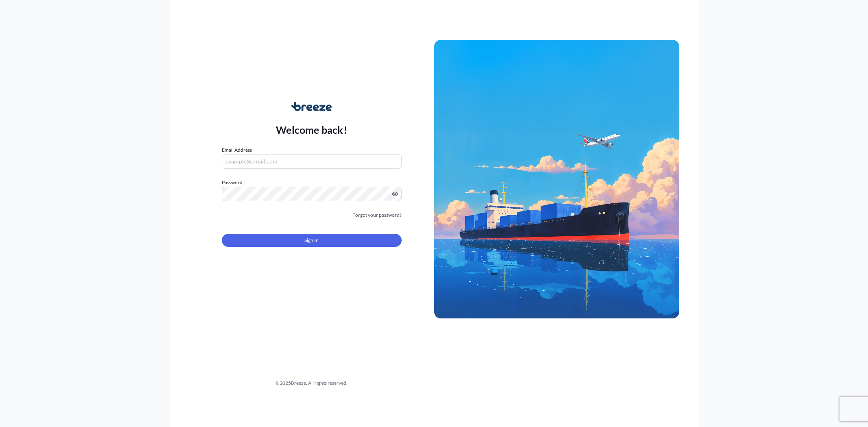 This screenshot has width=868, height=427. I want to click on button: Show password, so click(395, 194).